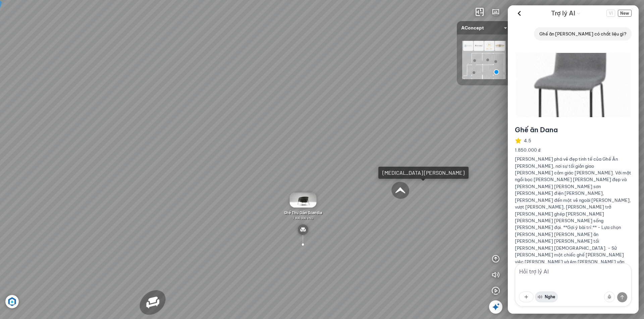  I want to click on span: AConcept, so click(484, 28).